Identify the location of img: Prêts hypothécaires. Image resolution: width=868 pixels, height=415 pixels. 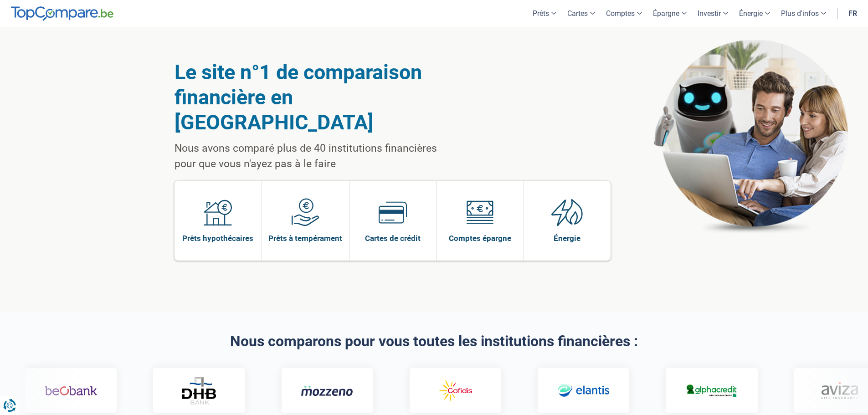
(218, 212).